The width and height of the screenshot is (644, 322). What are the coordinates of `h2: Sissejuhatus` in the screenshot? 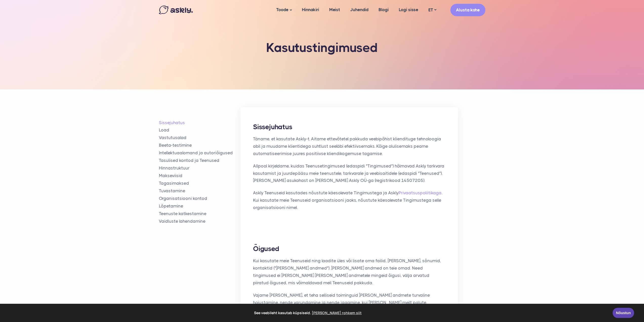 It's located at (349, 127).